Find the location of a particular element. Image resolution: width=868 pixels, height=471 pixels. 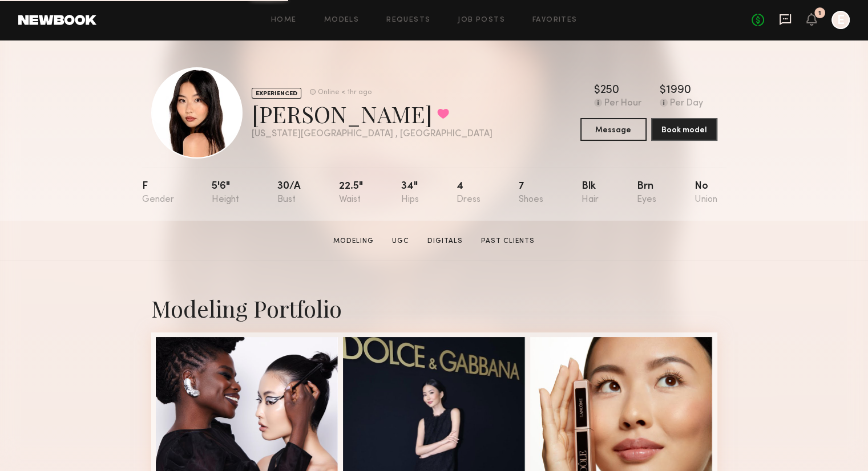

a: Models is located at coordinates (341, 20).